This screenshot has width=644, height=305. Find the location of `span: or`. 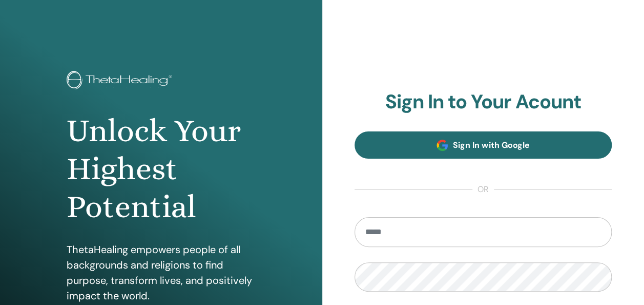

span: or is located at coordinates (483, 189).